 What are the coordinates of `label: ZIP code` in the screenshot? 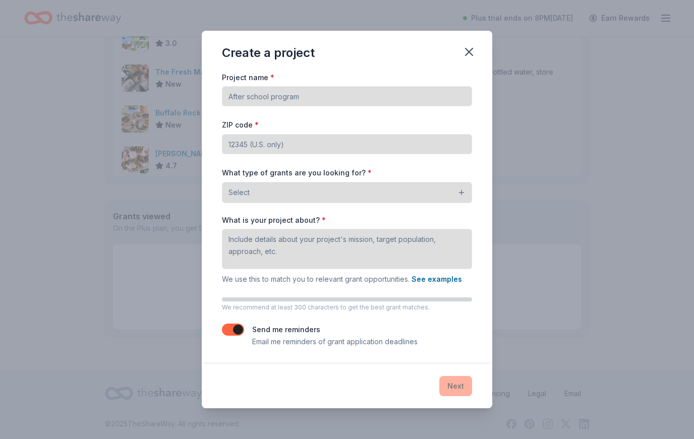 It's located at (240, 125).